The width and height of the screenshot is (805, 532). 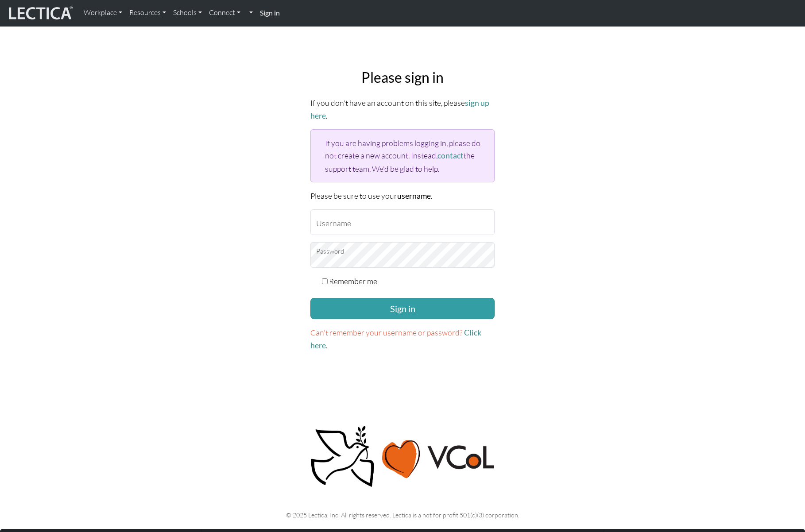 What do you see at coordinates (188, 13) in the screenshot?
I see `a: Schools` at bounding box center [188, 13].